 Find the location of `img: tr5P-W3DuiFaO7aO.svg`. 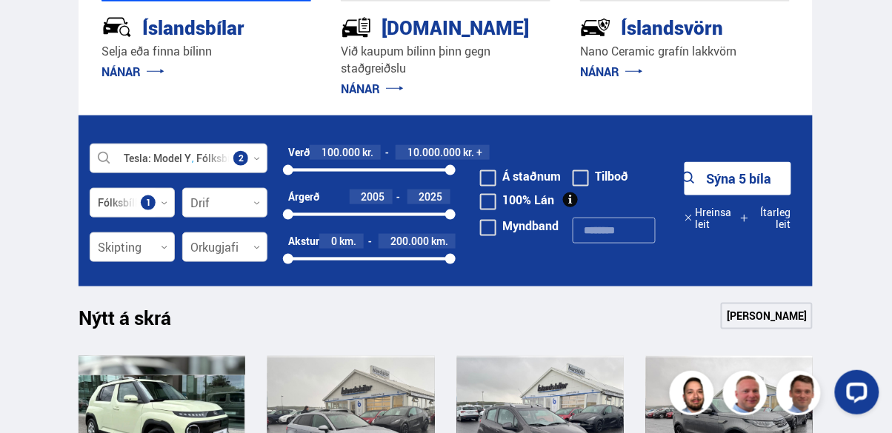

img: tr5P-W3DuiFaO7aO.svg is located at coordinates (356, 27).